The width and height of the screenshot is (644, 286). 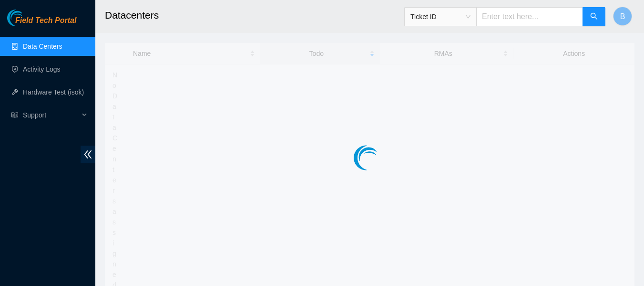 What do you see at coordinates (530, 17) in the screenshot?
I see `input: Enter text here...` at bounding box center [530, 17].